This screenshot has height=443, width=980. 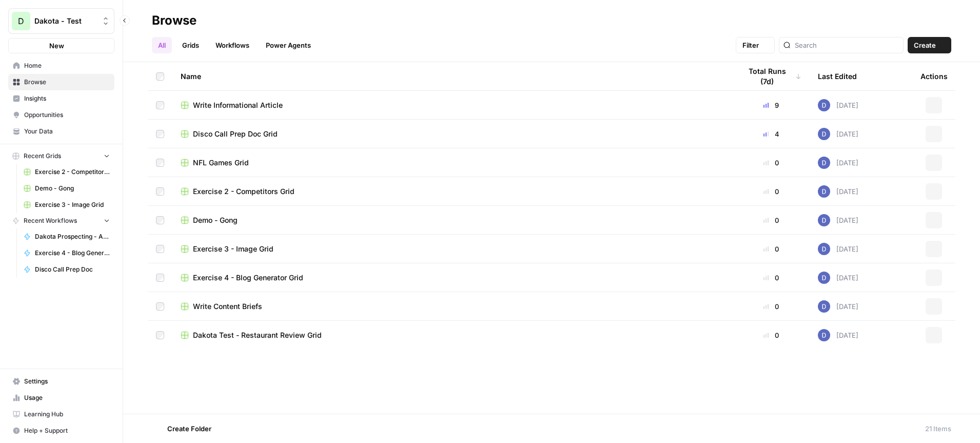 I want to click on a: Settings, so click(x=61, y=382).